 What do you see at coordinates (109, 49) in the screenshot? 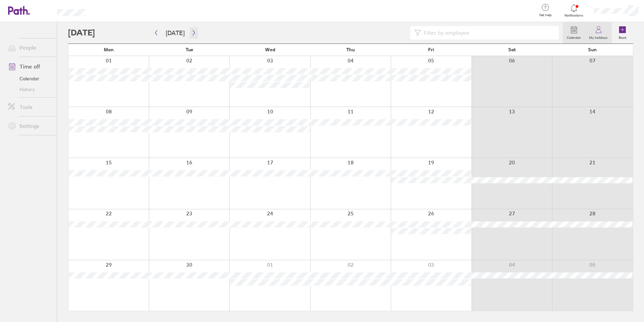
I see `span: Mon` at bounding box center [109, 49].